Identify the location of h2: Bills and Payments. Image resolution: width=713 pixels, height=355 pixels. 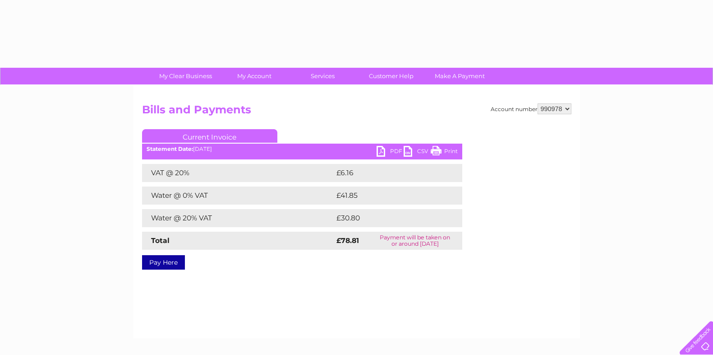
(357, 112).